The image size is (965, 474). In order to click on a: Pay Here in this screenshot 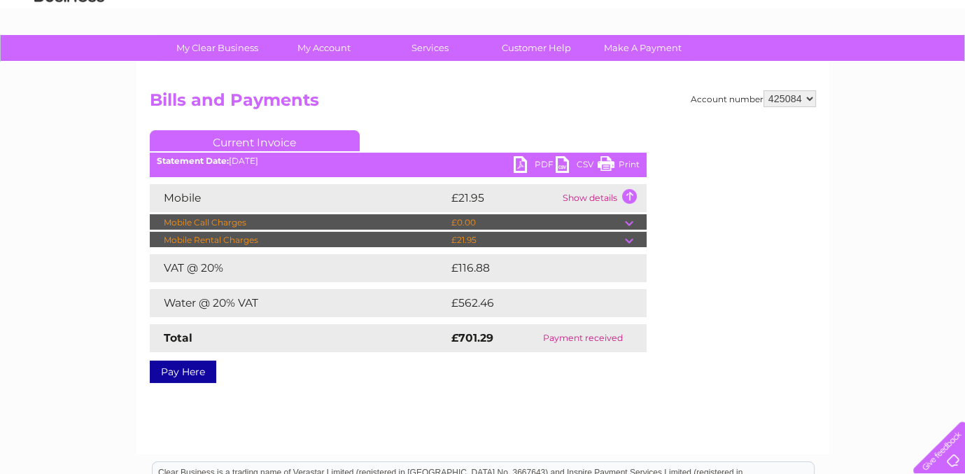, I will do `click(183, 372)`.